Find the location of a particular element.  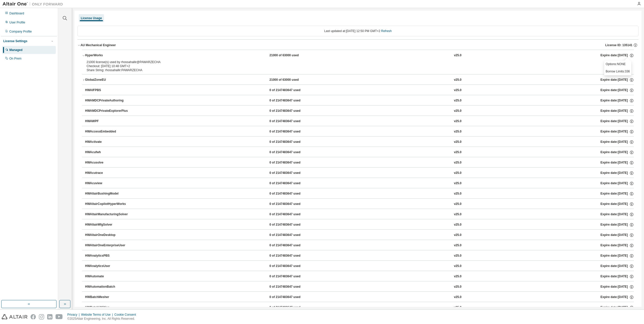

div: Company Profile is located at coordinates (20, 32).